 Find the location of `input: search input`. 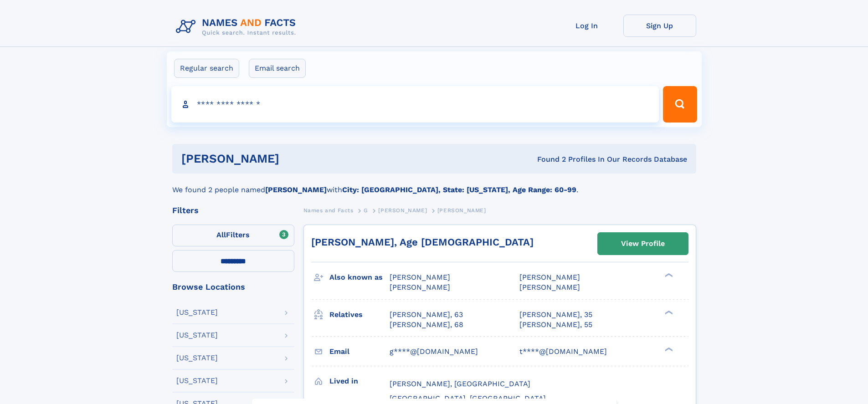

input: search input is located at coordinates (415, 104).